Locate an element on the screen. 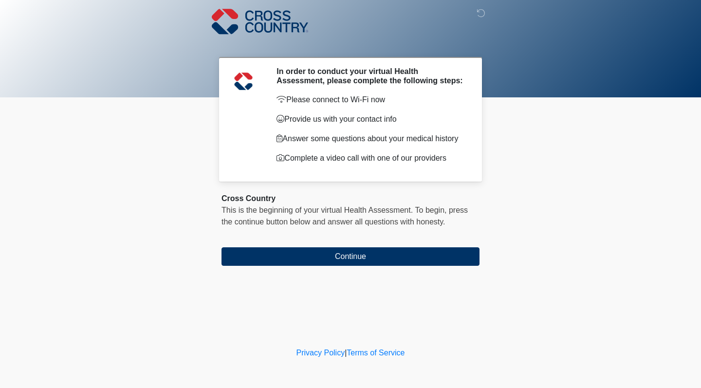 This screenshot has height=388, width=701. p: Please connect to Wi-Fi now is located at coordinates (370, 100).